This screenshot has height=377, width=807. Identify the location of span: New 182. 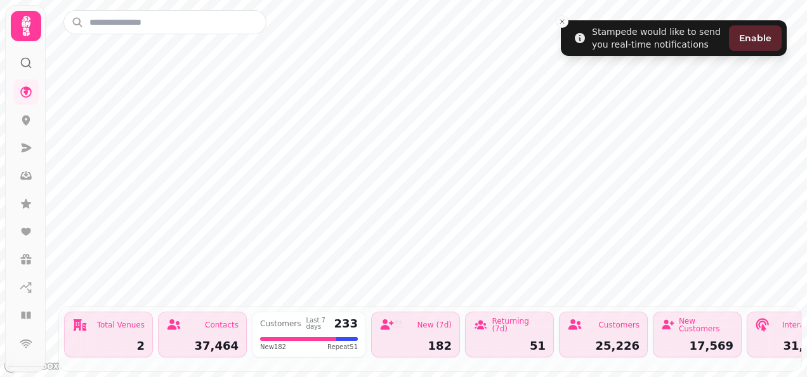
(273, 347).